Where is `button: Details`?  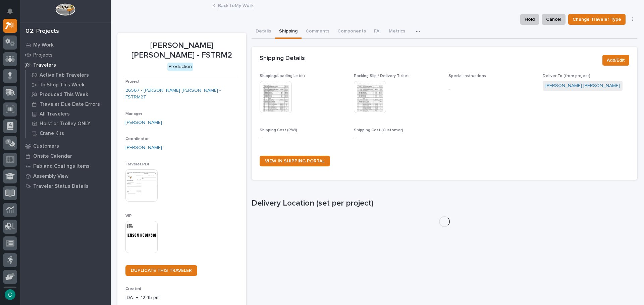
button: Details is located at coordinates (263, 32).